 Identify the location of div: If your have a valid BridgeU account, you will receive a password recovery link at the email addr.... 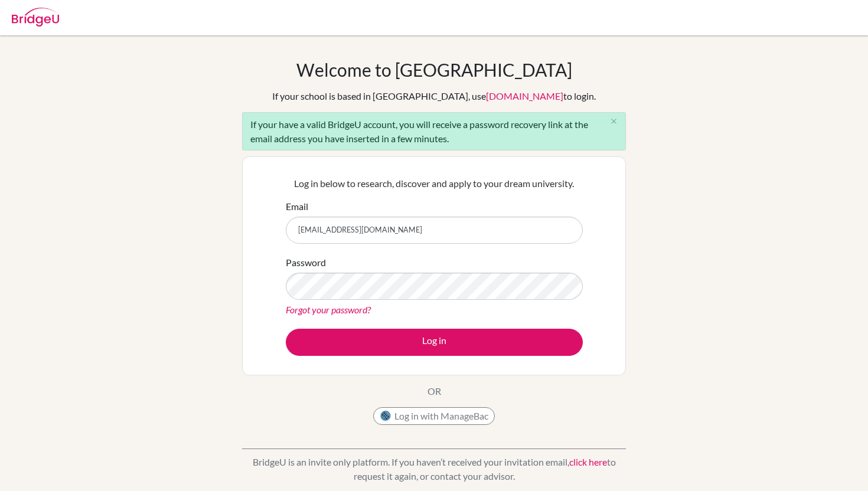
(434, 131).